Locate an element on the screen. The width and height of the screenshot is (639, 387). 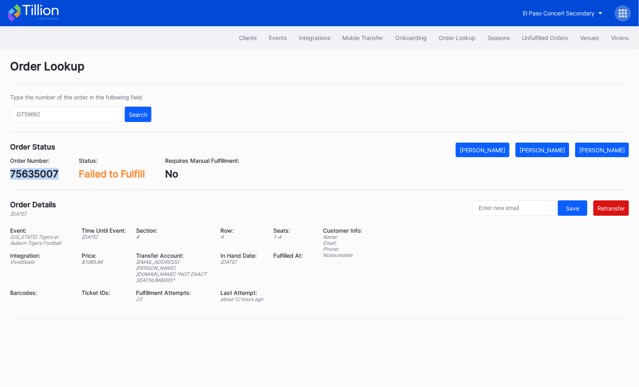
div: Order Status is located at coordinates (33, 147).